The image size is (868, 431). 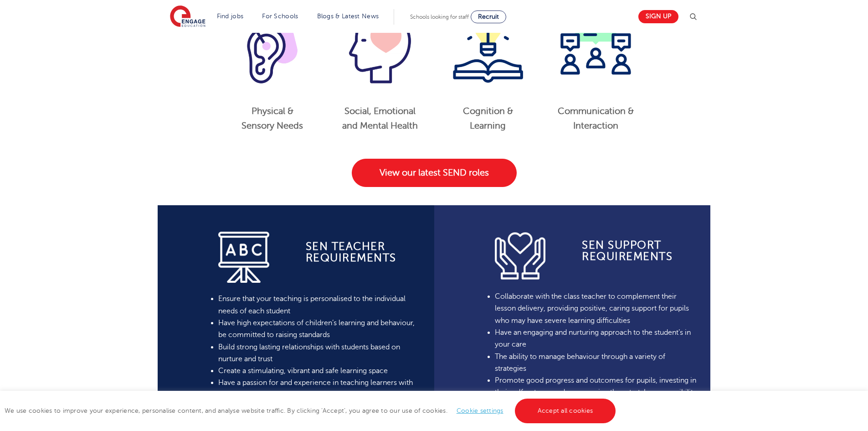 What do you see at coordinates (312, 305) in the screenshot?
I see `span: Ensure that your teaching is personalised to the individual needs of each student` at bounding box center [312, 305].